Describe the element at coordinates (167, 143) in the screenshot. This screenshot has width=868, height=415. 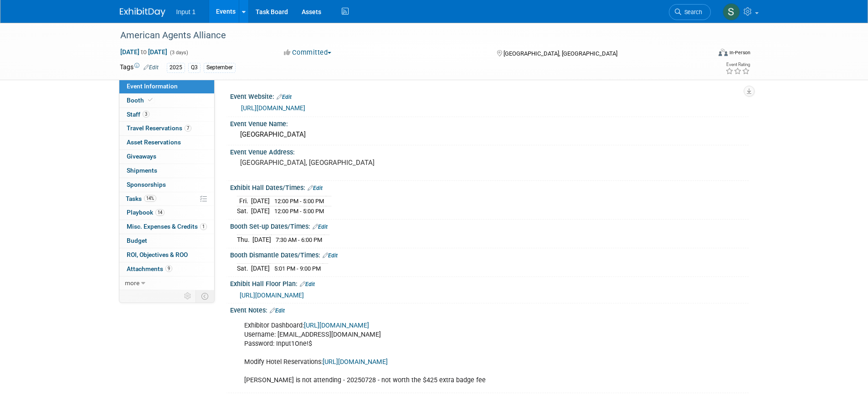
I see `a: Asset Reservations` at that location.